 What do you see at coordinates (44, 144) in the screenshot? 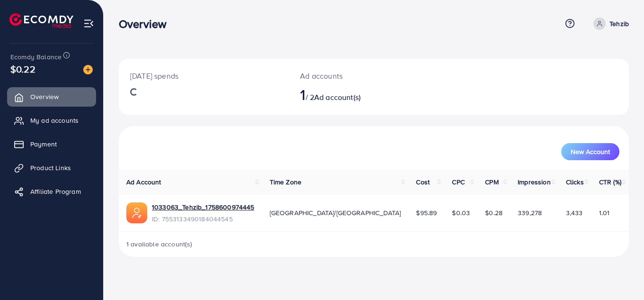
I see `span: Payment` at bounding box center [44, 144].